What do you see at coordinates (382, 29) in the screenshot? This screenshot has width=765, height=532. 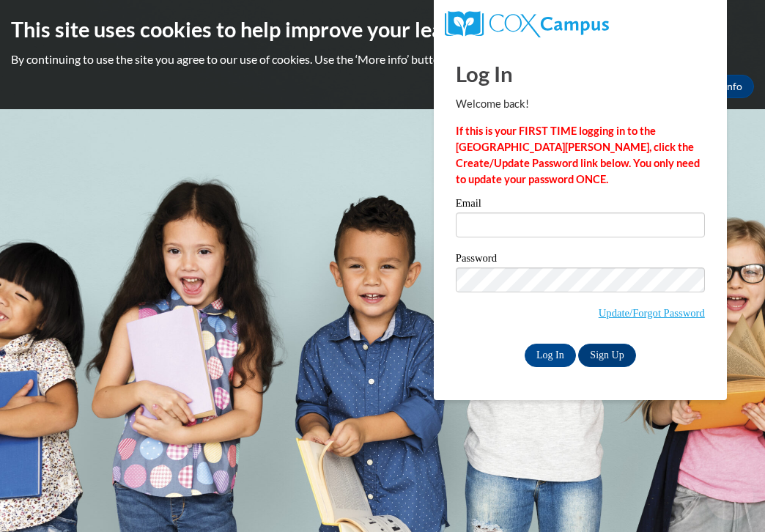 I see `h2: This site uses cookies to help improve your learning experience.` at bounding box center [382, 29].